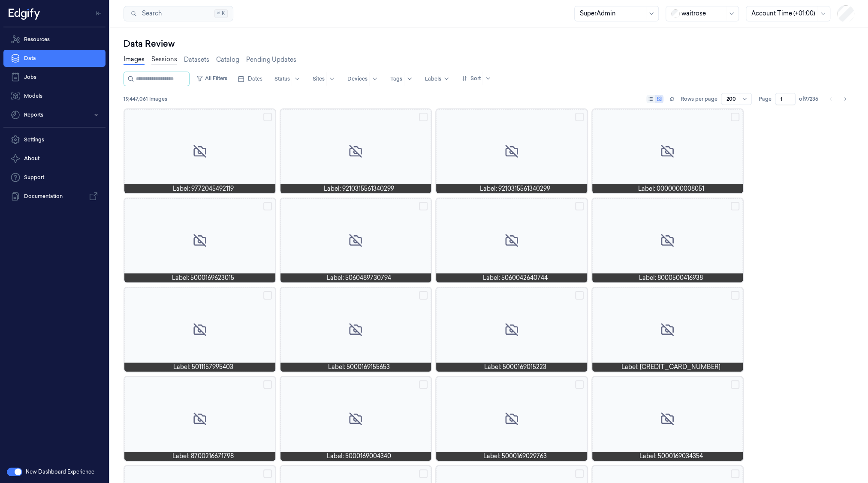 Image resolution: width=868 pixels, height=483 pixels. What do you see at coordinates (55, 159) in the screenshot?
I see `button: About` at bounding box center [55, 159].